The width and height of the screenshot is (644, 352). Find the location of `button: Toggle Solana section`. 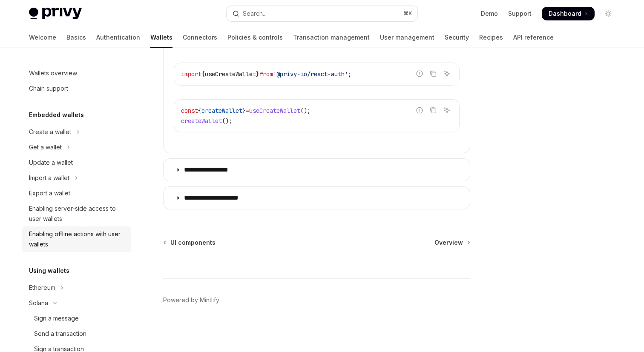

button: Toggle Solana section is located at coordinates (77, 303).